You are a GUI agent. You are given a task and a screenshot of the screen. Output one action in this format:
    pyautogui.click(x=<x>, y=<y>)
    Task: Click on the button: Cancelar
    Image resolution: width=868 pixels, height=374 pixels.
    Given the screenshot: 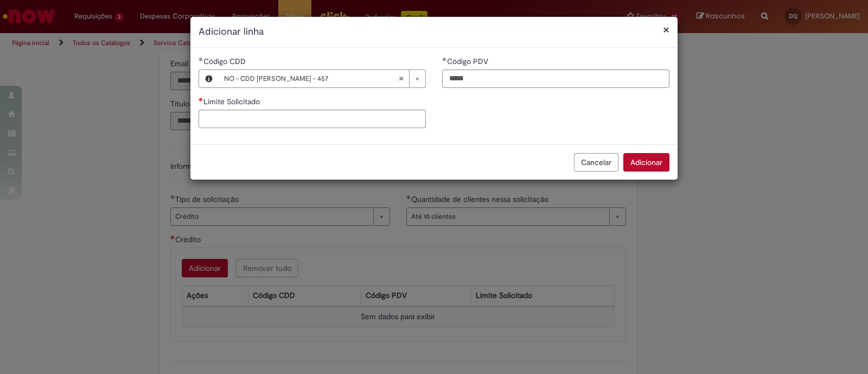 What is the action you would take?
    pyautogui.click(x=596, y=162)
    